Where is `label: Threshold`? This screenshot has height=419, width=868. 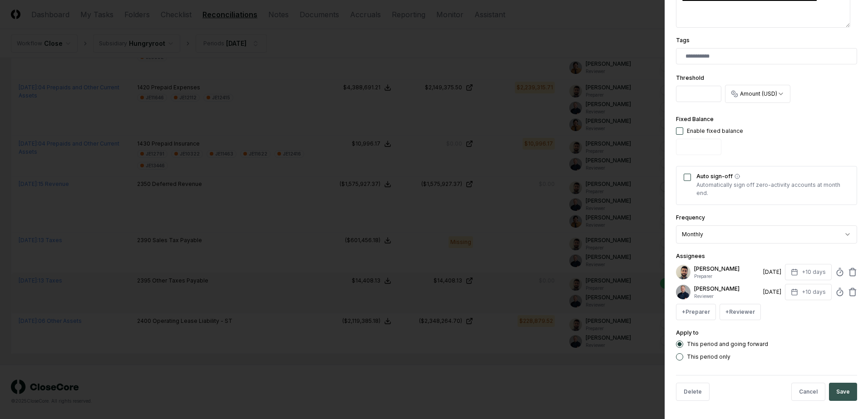 label: Threshold is located at coordinates (690, 78).